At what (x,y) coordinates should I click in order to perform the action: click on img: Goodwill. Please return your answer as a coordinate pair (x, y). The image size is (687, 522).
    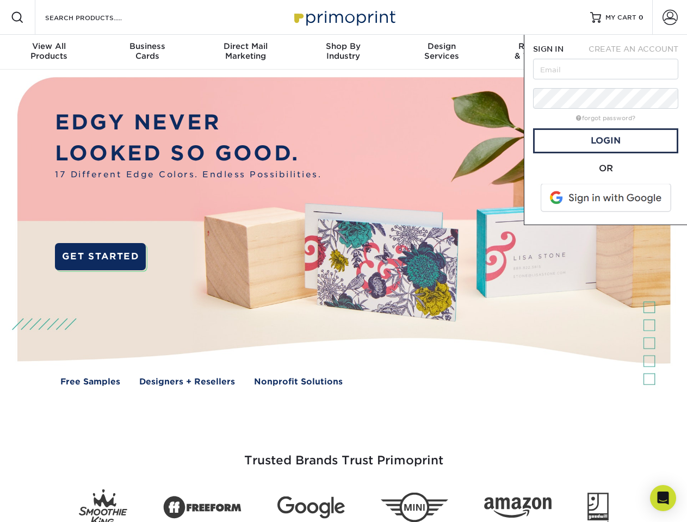
    Looking at the image, I should click on (598, 507).